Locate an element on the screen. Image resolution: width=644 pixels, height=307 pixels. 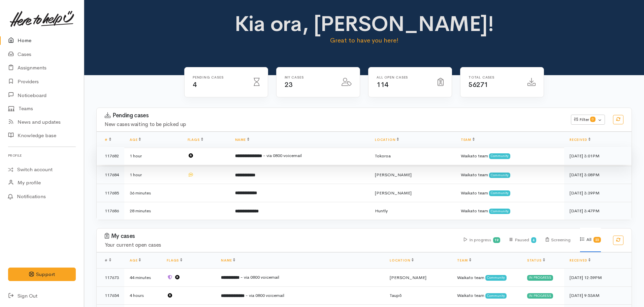
span: Huntly is located at coordinates (381, 211).